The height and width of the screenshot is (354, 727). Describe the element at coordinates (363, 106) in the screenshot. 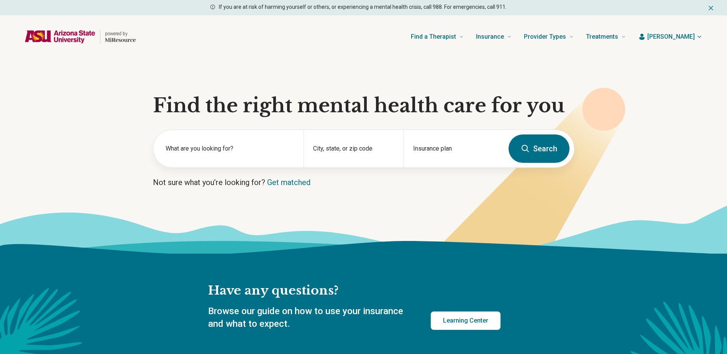

I see `h1: Find the right mental health care for you` at that location.